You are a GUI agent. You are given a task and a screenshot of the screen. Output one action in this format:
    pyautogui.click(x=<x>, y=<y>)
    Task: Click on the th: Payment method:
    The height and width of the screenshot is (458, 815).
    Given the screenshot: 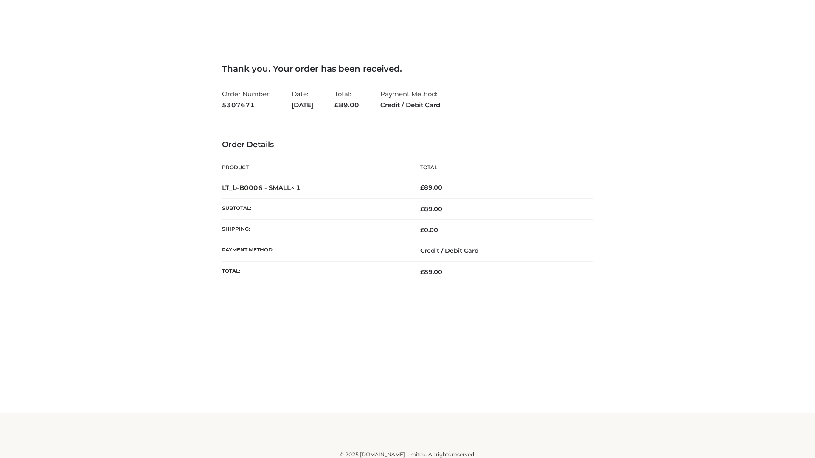 What is the action you would take?
    pyautogui.click(x=314, y=251)
    